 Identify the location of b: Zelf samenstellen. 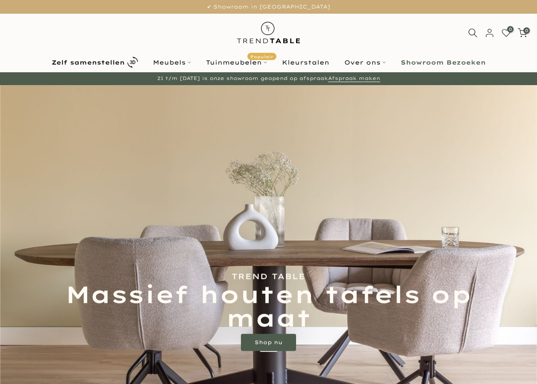
(88, 62).